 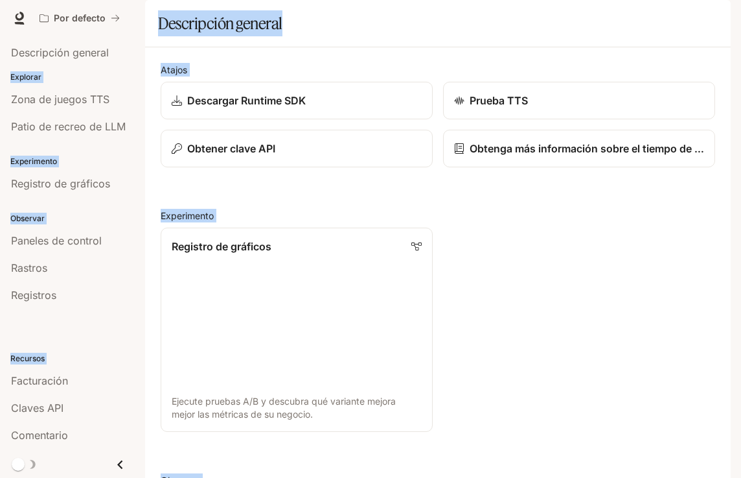 I want to click on font: Experimento, so click(x=187, y=215).